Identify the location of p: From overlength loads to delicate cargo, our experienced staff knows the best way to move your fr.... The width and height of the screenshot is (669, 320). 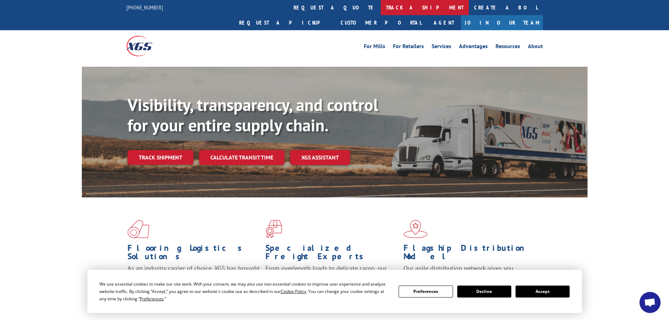
(332, 280).